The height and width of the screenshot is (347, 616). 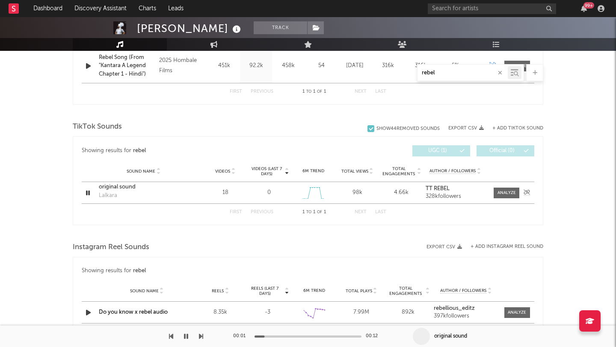 I want to click on div: 00:12, so click(x=374, y=336).